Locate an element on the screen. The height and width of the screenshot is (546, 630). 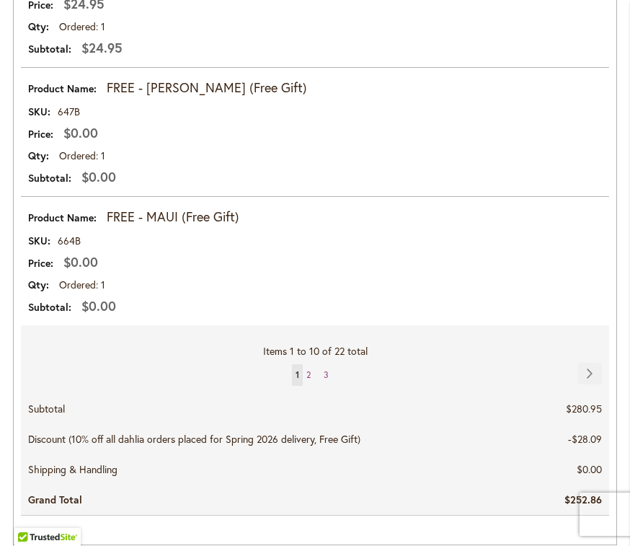
span: Items 1 to 10 of 22 total is located at coordinates (315, 350).